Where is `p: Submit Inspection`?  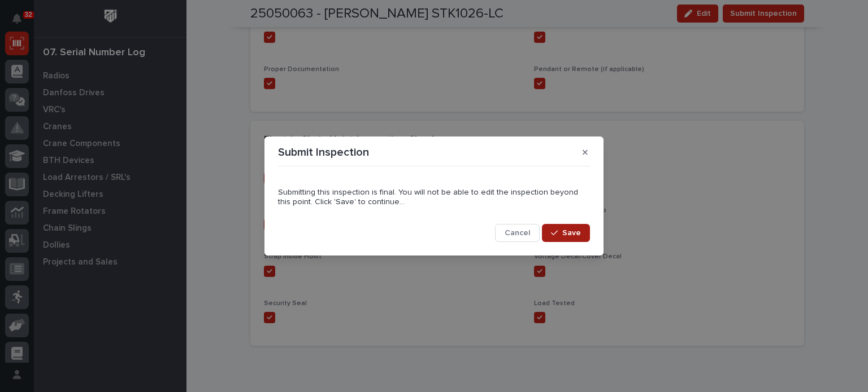 p: Submit Inspection is located at coordinates (323, 152).